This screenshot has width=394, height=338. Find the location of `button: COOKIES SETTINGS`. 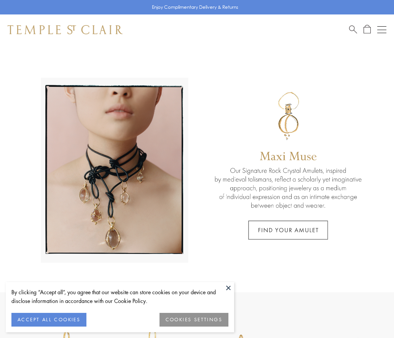

button: COOKIES SETTINGS is located at coordinates (194, 320).